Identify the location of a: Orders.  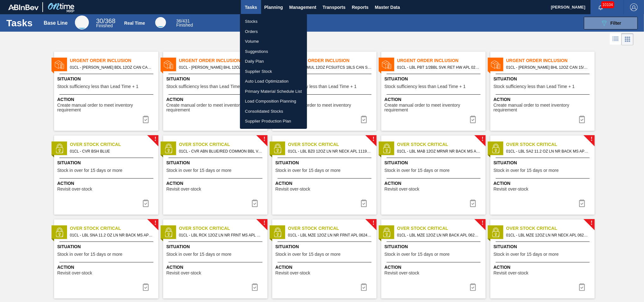
(274, 32).